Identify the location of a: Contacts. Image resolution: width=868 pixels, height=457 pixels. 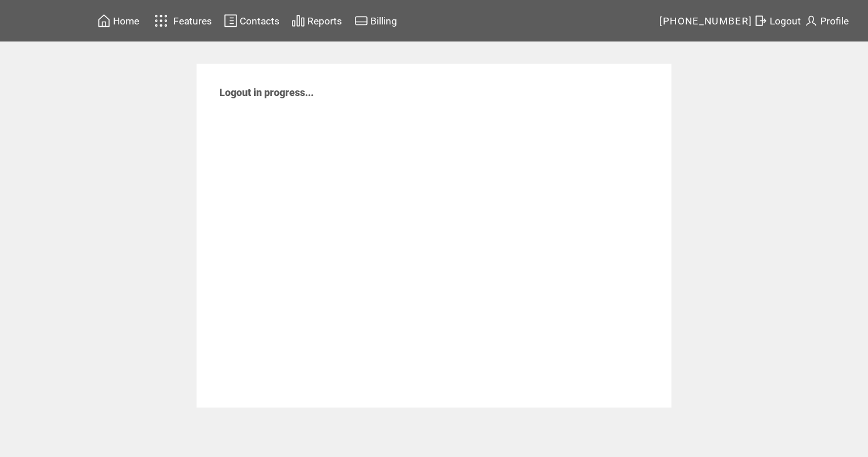
(251, 21).